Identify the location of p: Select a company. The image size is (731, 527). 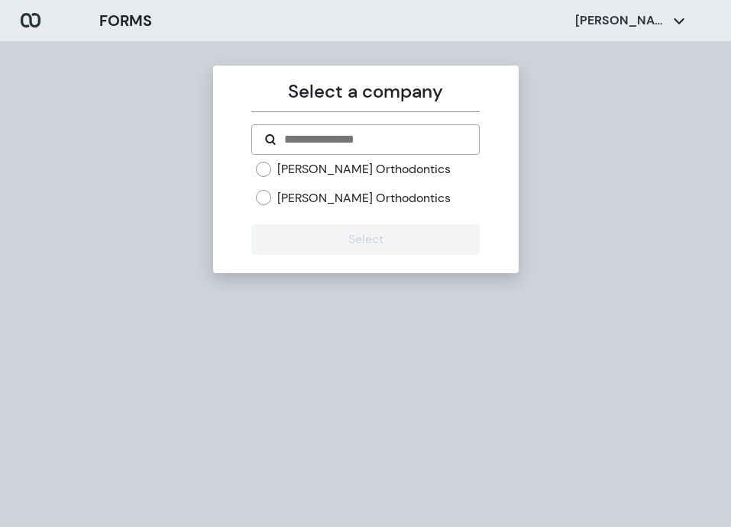
(365, 92).